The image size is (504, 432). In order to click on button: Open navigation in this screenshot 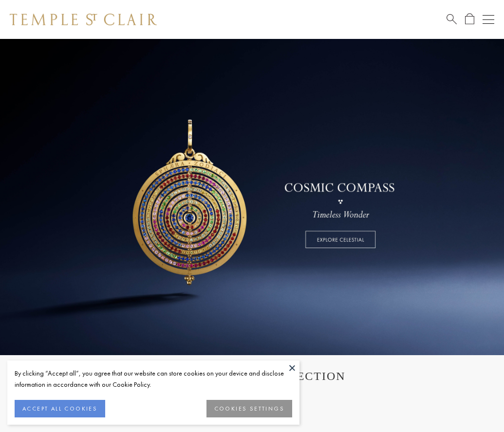, I will do `click(488, 19)`.